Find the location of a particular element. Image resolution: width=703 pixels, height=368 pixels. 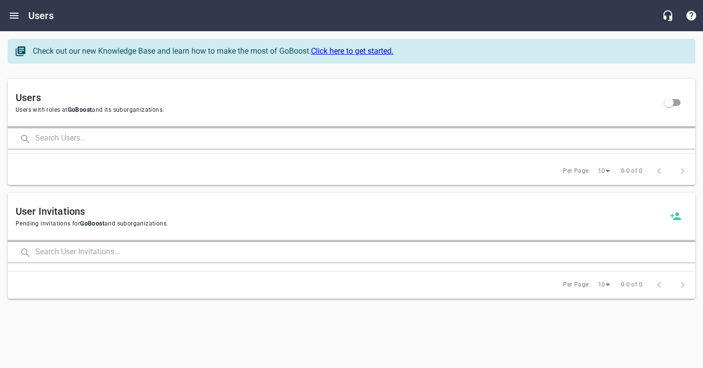

h6: User Invitations is located at coordinates (340, 211).